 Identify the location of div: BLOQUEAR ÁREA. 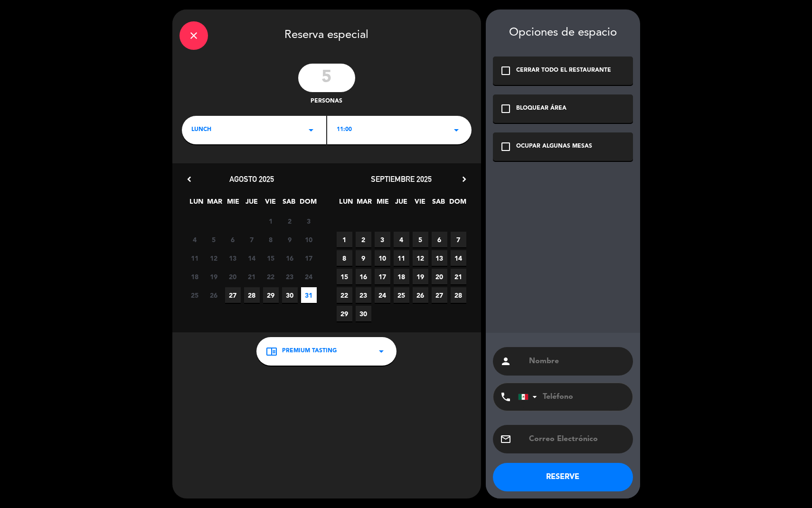
(541, 108).